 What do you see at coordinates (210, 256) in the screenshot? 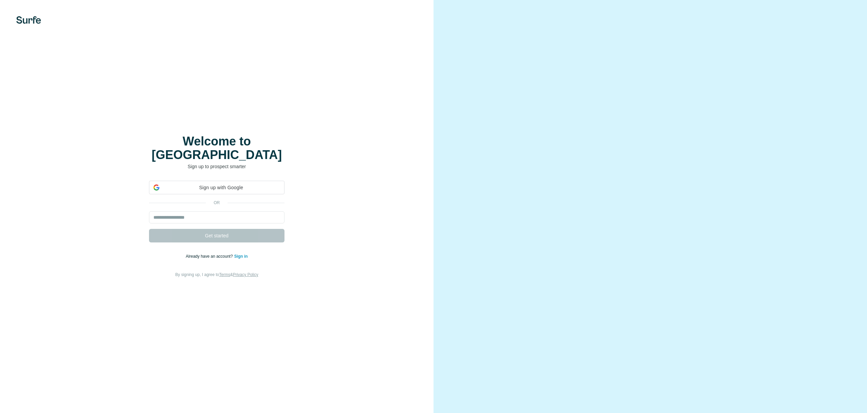
I see `span: Already have an account?` at bounding box center [210, 256].